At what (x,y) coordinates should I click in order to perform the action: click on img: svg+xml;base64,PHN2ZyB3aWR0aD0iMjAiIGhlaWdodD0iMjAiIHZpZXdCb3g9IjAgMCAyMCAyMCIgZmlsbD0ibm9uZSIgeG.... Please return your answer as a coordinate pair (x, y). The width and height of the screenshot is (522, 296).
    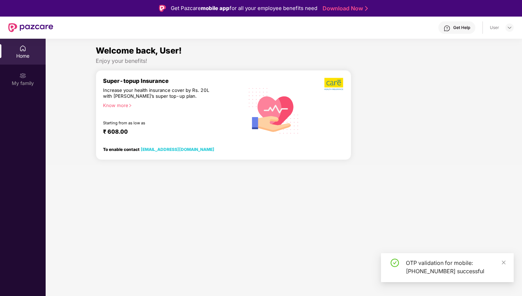
    Looking at the image, I should click on (23, 76).